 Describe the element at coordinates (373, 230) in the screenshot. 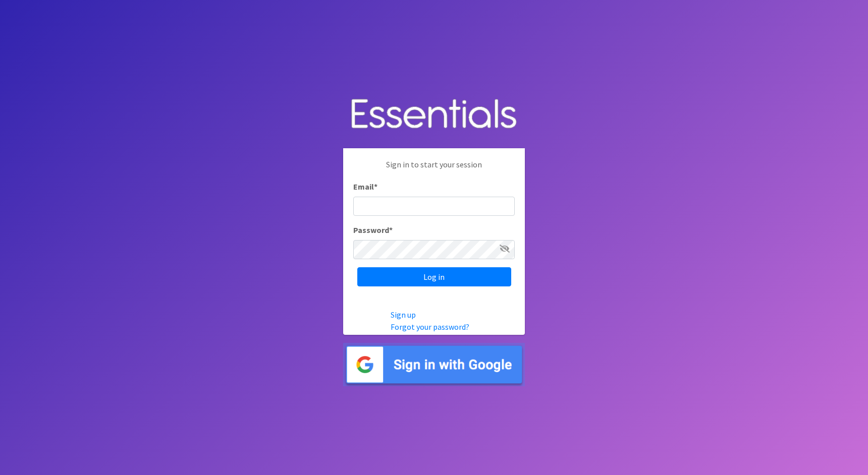

I see `label: Password` at that location.